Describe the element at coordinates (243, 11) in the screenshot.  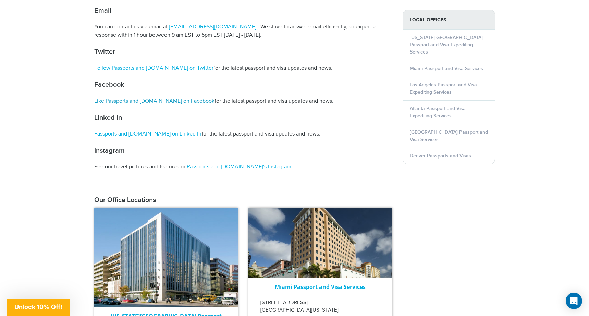
I see `h2: Email` at that location.